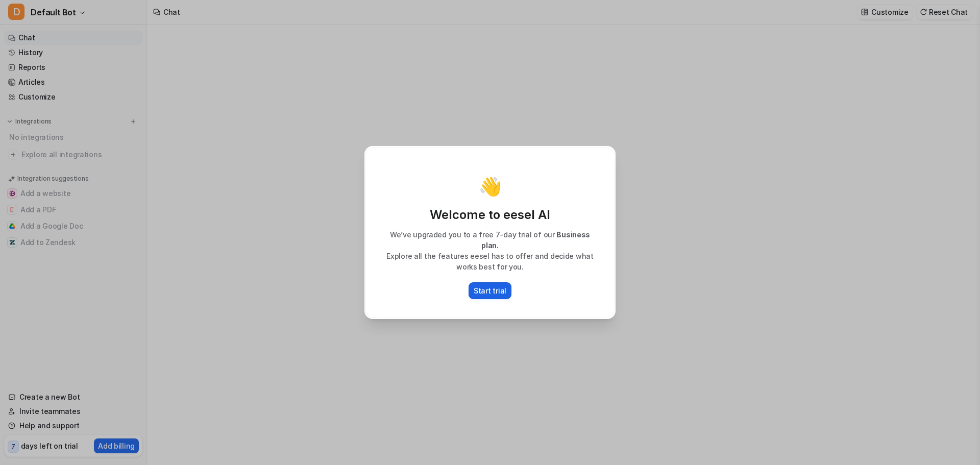  Describe the element at coordinates (35, 18) in the screenshot. I see `a: Back to Top` at that location.